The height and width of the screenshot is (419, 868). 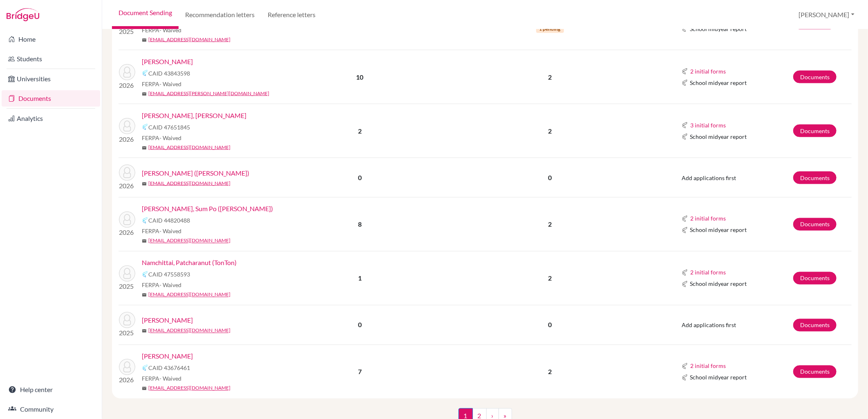 I want to click on a: Universities, so click(x=51, y=78).